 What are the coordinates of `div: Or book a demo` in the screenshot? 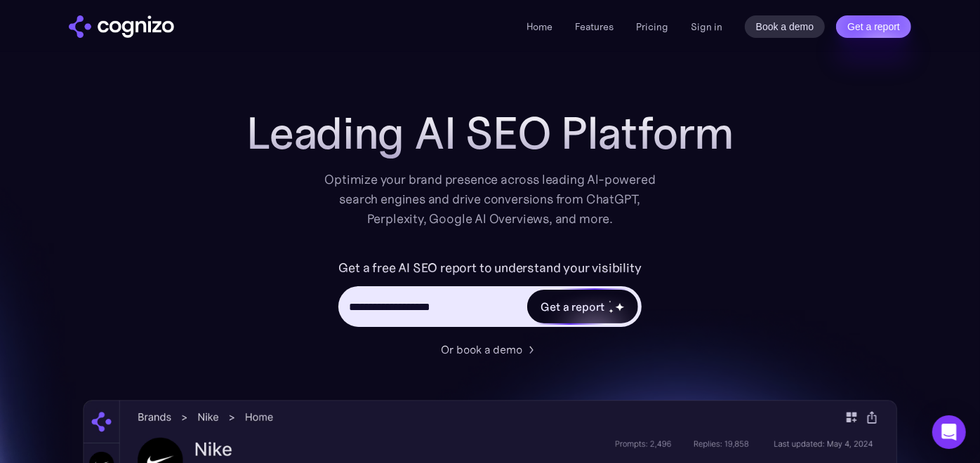 It's located at (482, 349).